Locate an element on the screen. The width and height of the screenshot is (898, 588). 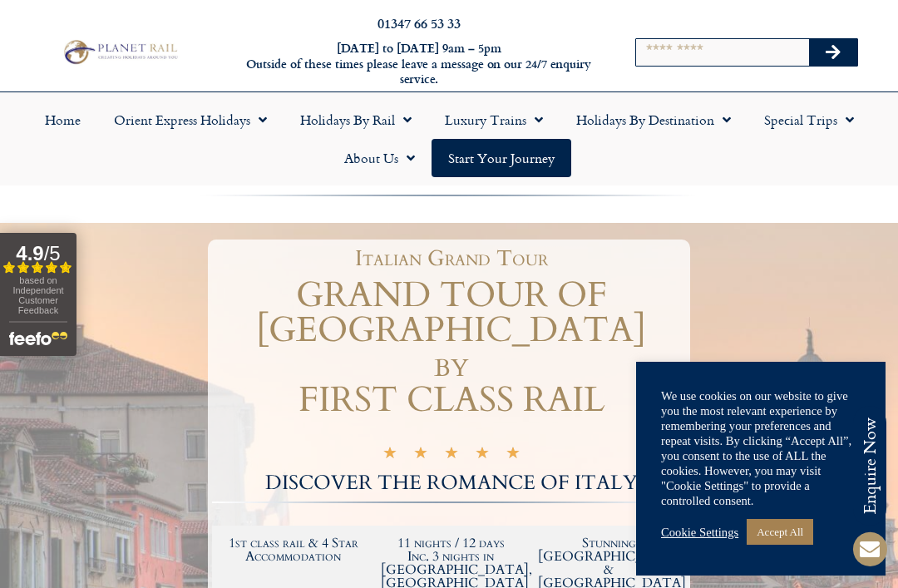
a: Accept All is located at coordinates (780, 531).